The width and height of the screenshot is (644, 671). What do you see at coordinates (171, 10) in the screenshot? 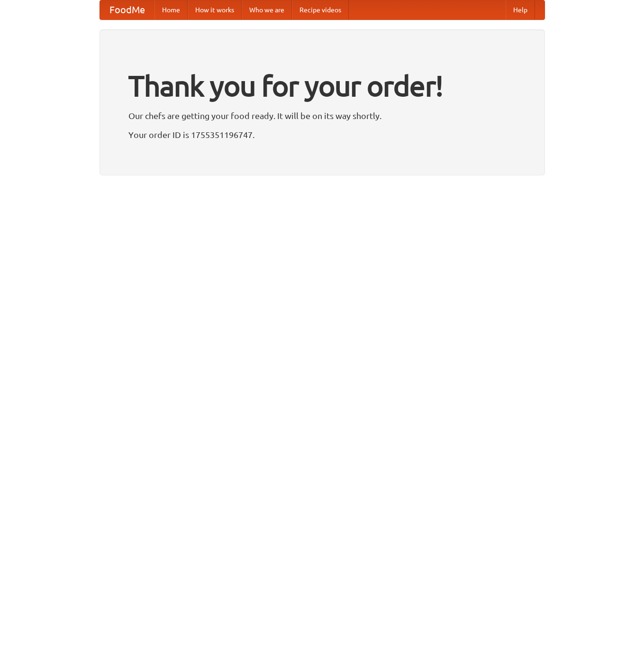
I see `a: Home` at bounding box center [171, 10].